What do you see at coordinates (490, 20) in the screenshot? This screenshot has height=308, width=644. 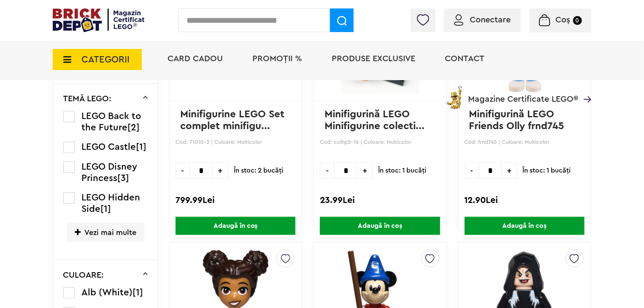 I see `span: Conectare` at bounding box center [490, 20].